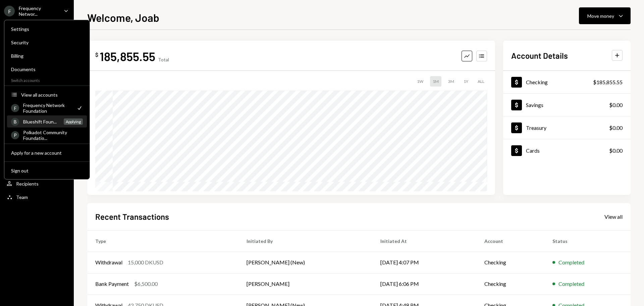 This screenshot has width=644, height=306. Describe the element at coordinates (567, 105) in the screenshot. I see `a: Savings$0.00` at that location.